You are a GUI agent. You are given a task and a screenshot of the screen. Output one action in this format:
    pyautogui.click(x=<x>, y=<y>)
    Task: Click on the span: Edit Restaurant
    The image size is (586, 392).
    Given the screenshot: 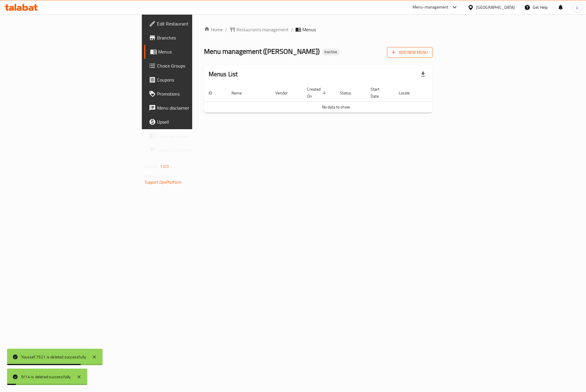 What is the action you would take?
    pyautogui.click(x=196, y=24)
    